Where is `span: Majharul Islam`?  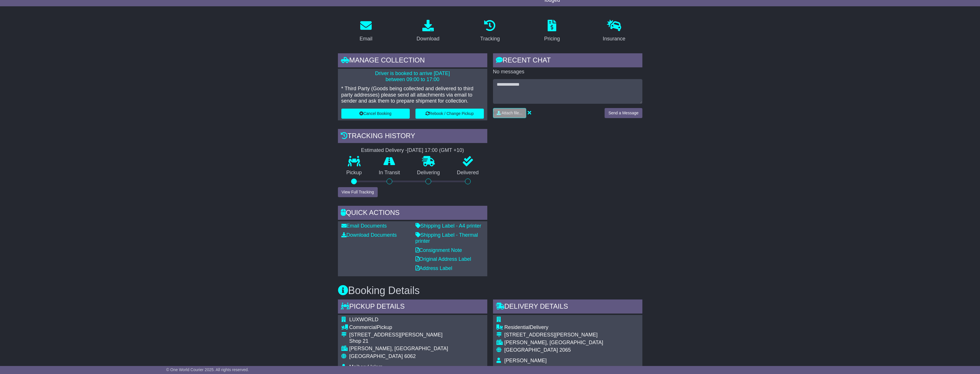 span: Majharul Islam is located at coordinates (366, 367).